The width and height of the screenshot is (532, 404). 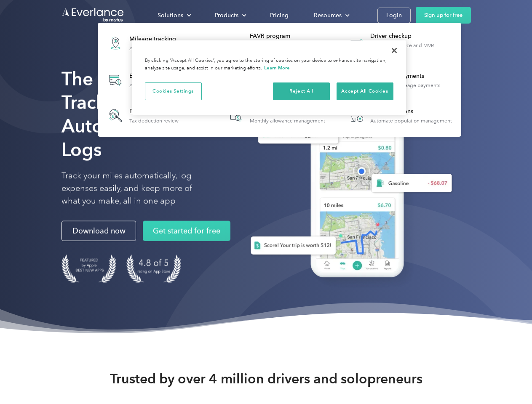 I want to click on div: HR Integrations, so click(x=411, y=112).